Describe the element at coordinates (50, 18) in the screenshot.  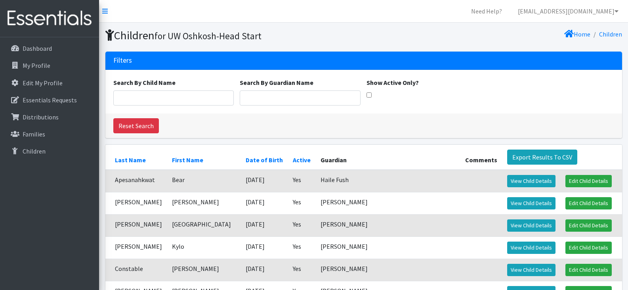
I see `img: HumanEssentials` at that location.